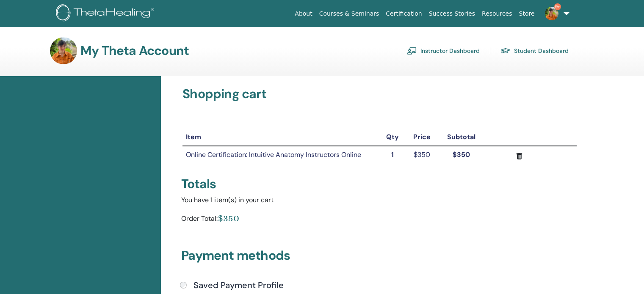  What do you see at coordinates (135, 51) in the screenshot?
I see `h3: My Theta Account` at bounding box center [135, 51].